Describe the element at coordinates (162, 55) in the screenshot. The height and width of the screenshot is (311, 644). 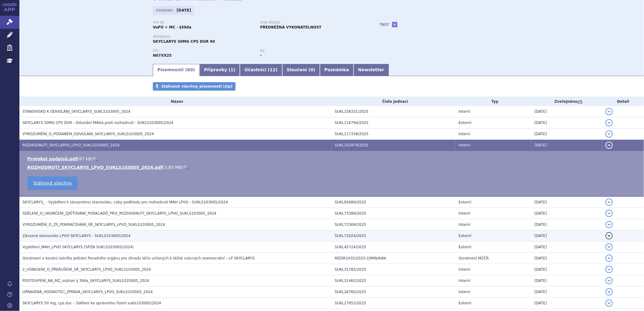
I see `strong: OMAVELOXOLON` at that location.